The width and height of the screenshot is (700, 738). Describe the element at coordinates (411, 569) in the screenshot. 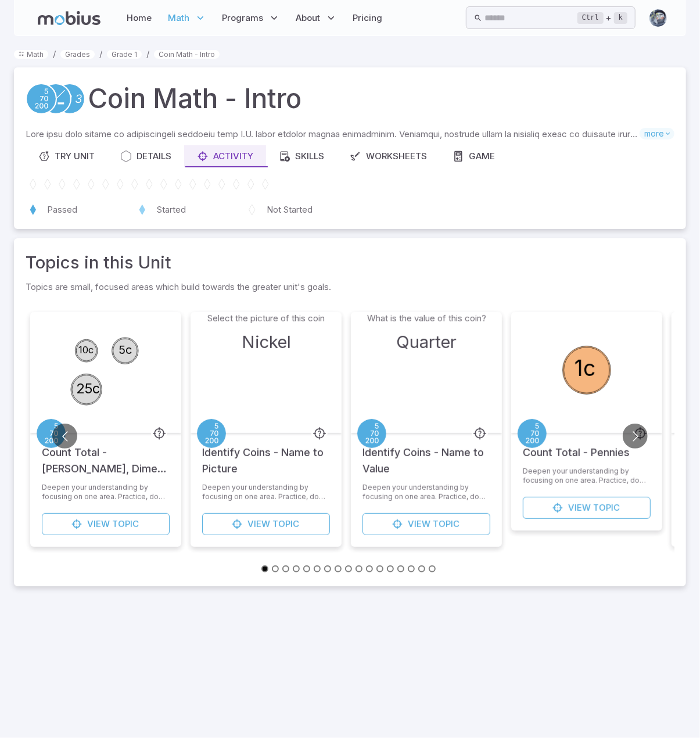

I see `button: Go to slide 15` at that location.